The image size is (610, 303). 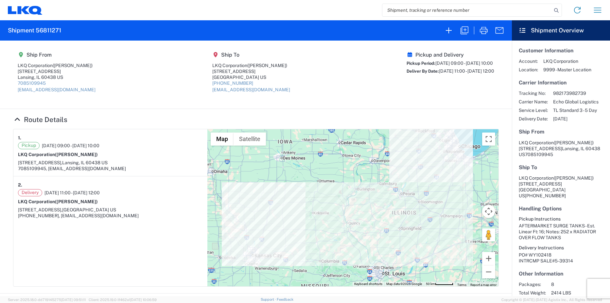 What do you see at coordinates (532, 293) in the screenshot?
I see `span: Total Weight:` at bounding box center [532, 293].